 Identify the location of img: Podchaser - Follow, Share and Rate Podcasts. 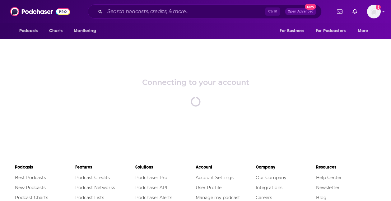
(40, 12).